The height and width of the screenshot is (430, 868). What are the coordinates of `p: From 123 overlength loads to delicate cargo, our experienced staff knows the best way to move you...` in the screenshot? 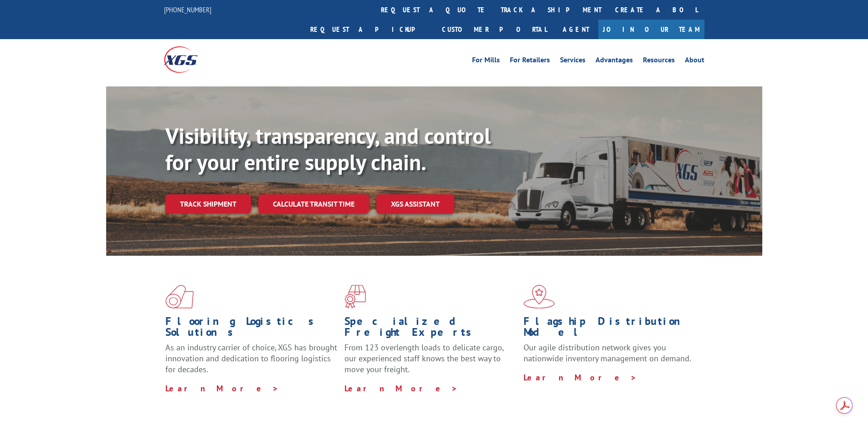 It's located at (430, 363).